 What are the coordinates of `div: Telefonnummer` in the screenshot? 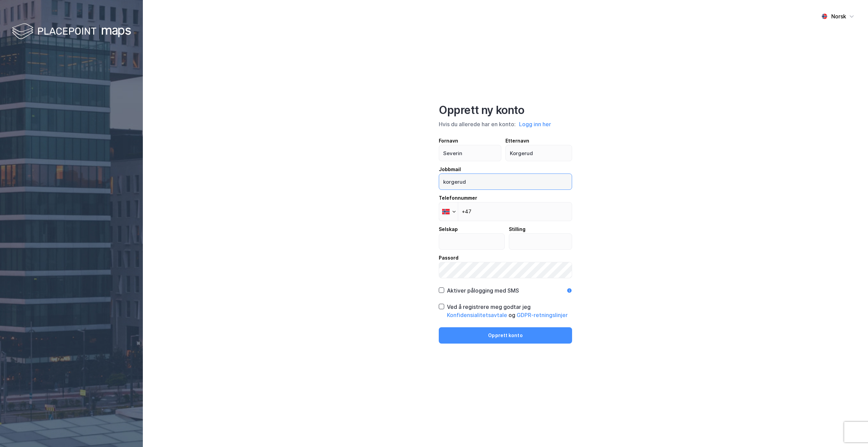 It's located at (506, 198).